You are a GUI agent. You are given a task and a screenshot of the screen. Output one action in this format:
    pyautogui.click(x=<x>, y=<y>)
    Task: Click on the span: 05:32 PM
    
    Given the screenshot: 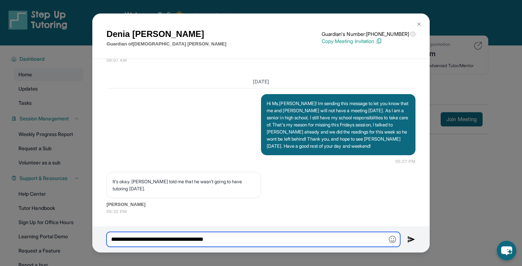 What is the action you would take?
    pyautogui.click(x=261, y=212)
    